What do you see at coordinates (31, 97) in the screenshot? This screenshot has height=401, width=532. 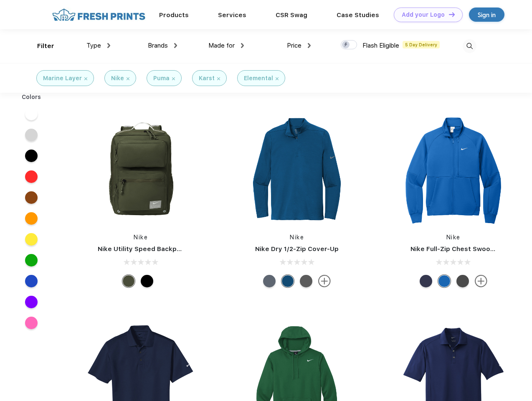 I see `div: Colors` at bounding box center [31, 97].